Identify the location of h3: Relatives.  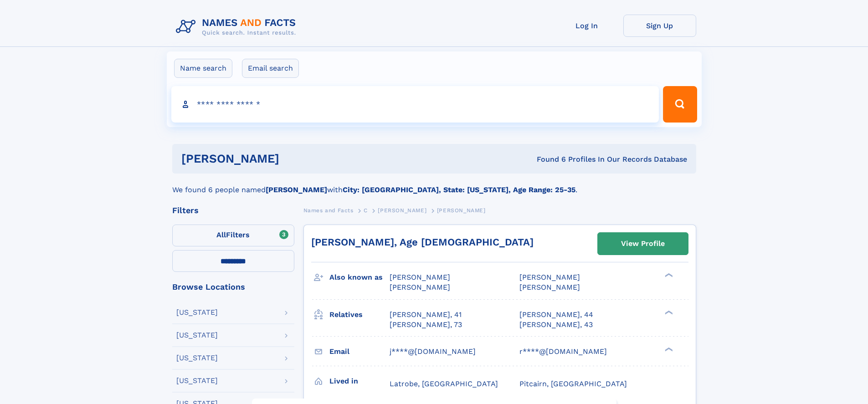
(359, 315).